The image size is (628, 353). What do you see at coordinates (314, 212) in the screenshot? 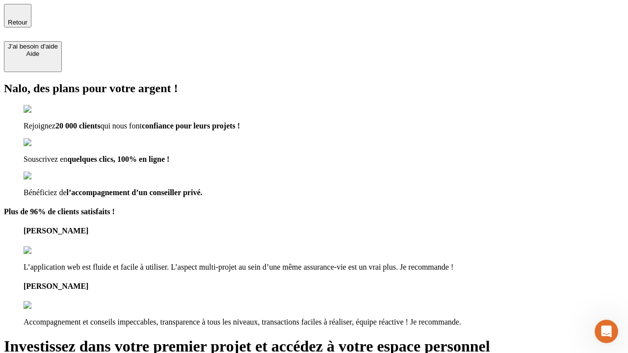
I see `h4: Plus de 96% de clients satisfaits !` at bounding box center [314, 212].